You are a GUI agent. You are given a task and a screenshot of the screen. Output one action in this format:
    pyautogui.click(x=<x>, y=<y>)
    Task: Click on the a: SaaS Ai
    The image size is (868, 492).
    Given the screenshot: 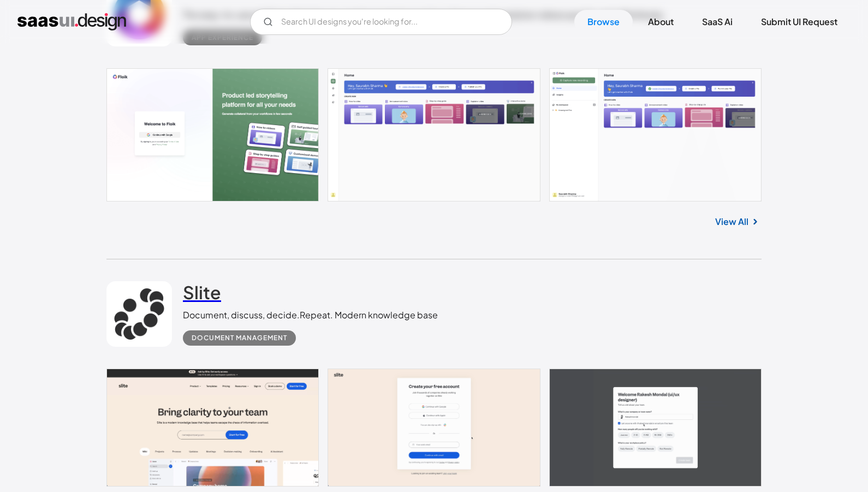 What is the action you would take?
    pyautogui.click(x=718, y=21)
    